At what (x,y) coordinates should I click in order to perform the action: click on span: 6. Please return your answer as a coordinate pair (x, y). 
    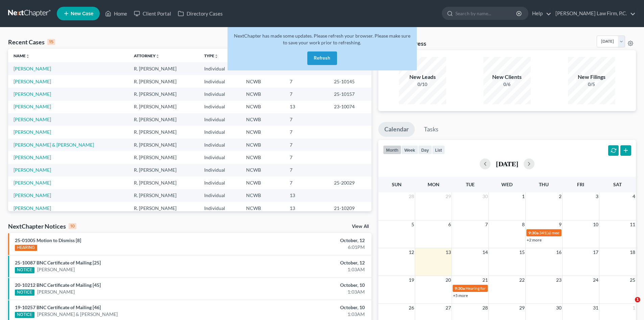
    Looking at the image, I should click on (450, 224).